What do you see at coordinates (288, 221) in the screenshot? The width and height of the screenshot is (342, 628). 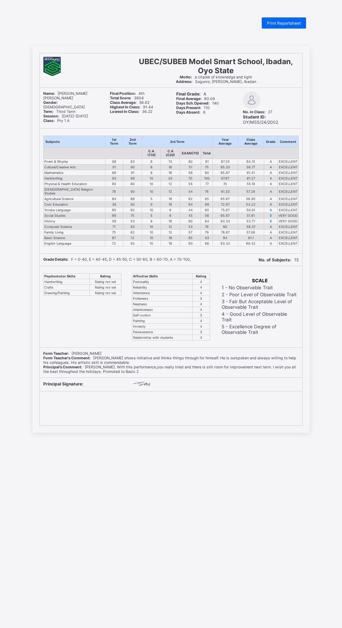 I see `td: VERY GOOD` at bounding box center [288, 221].